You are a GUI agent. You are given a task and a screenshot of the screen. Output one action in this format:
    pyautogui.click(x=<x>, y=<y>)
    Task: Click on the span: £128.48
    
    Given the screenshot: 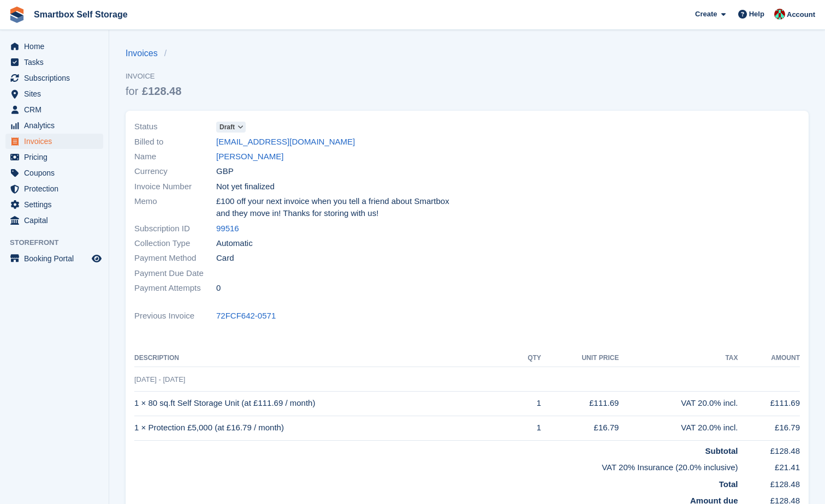 What is the action you would take?
    pyautogui.click(x=162, y=91)
    